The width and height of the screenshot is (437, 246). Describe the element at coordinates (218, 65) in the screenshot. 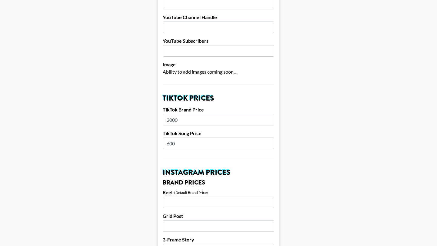

I see `label: Image` at that location.